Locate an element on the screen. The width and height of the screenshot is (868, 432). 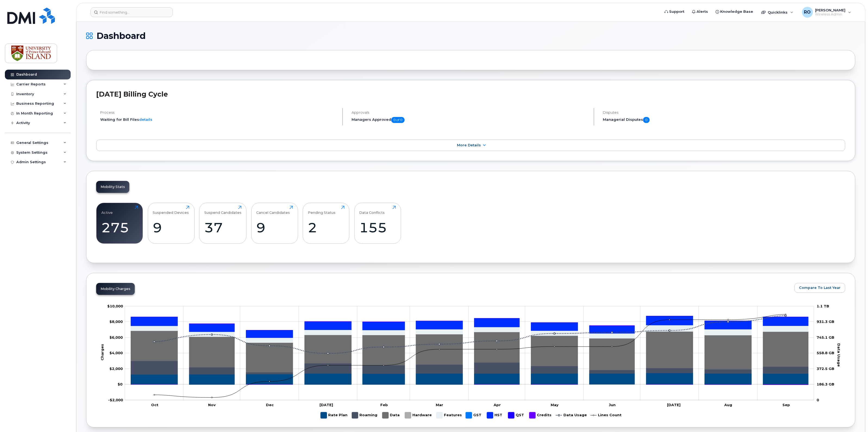
tspan: Charges is located at coordinates (102, 351).